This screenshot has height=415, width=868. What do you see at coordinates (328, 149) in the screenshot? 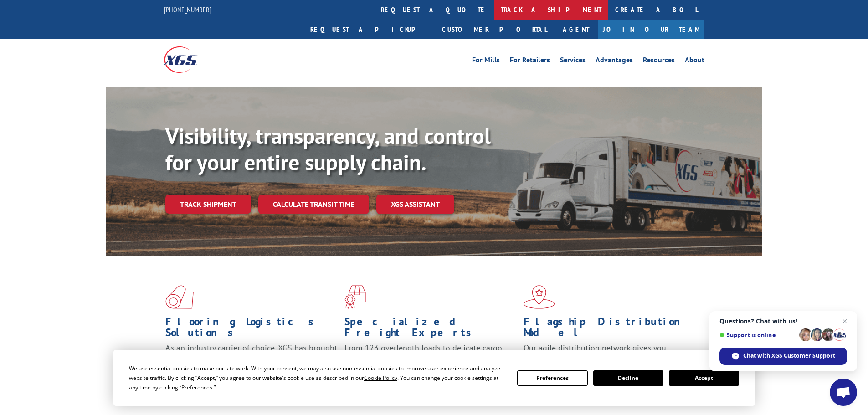
I see `b: Visibility, transparency, and control for your entire supply chain.` at bounding box center [328, 149].